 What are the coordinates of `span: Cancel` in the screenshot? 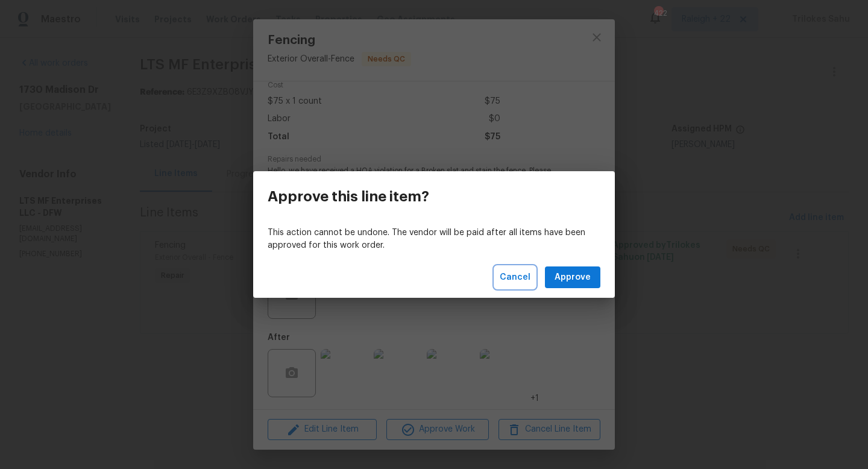 It's located at (515, 278).